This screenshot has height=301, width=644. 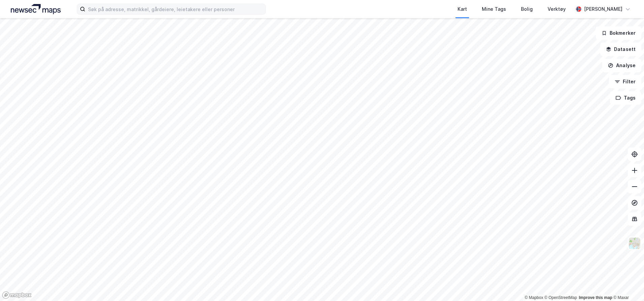 I want to click on div: Kontrollprogram for chat, so click(x=627, y=285).